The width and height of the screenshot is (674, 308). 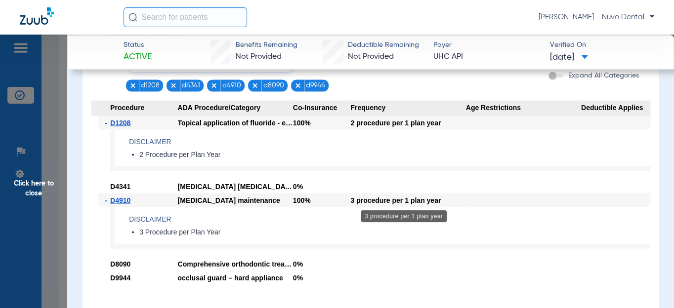 I want to click on span: D4910, so click(x=120, y=200).